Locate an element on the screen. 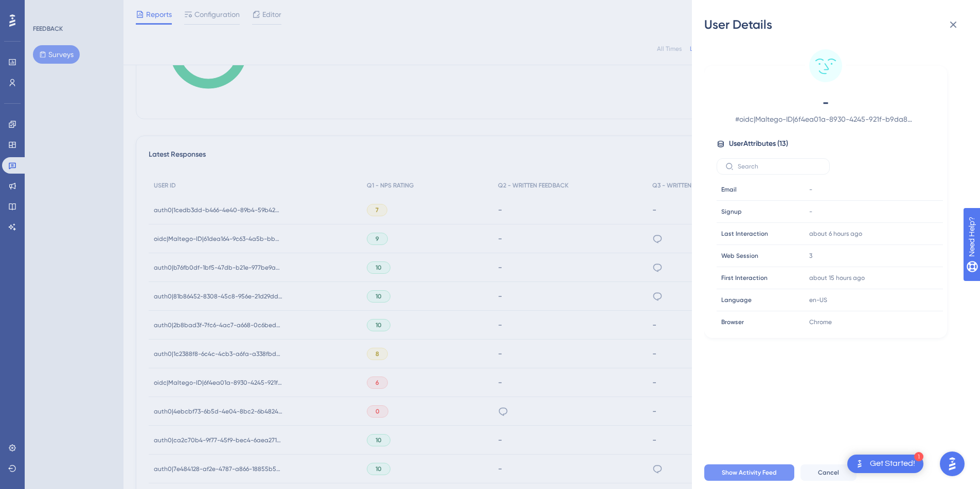 This screenshot has width=980, height=489. span: Signup is located at coordinates (732, 212).